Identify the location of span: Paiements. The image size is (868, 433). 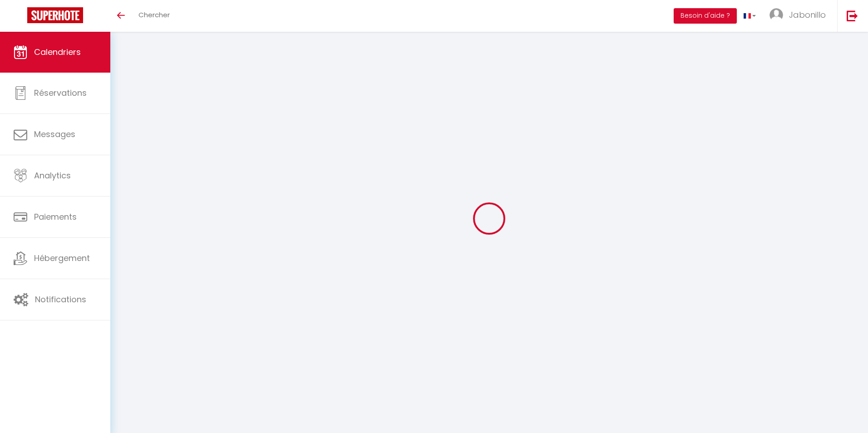
(55, 216).